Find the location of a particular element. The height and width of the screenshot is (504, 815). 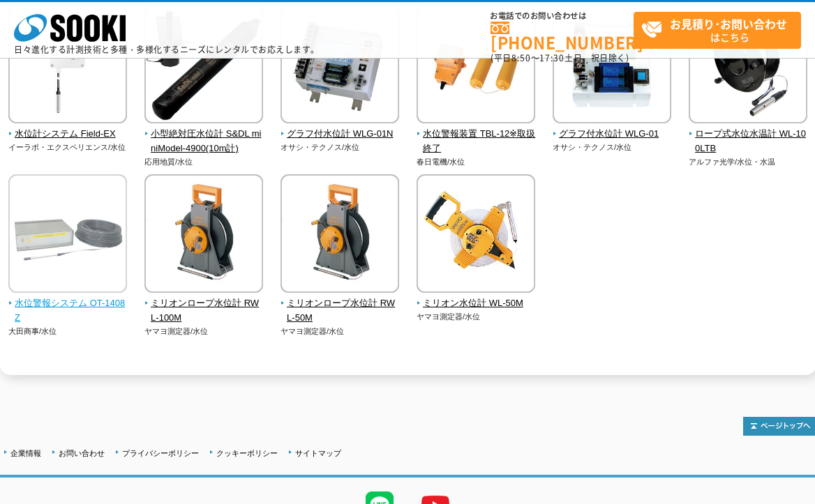

span: 水位警報装置 TBL-12※取扱終了 is located at coordinates (476, 141).